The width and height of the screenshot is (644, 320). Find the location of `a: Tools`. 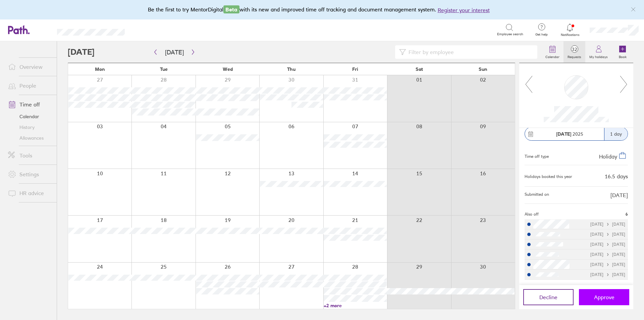

a: Tools is located at coordinates (29, 155).